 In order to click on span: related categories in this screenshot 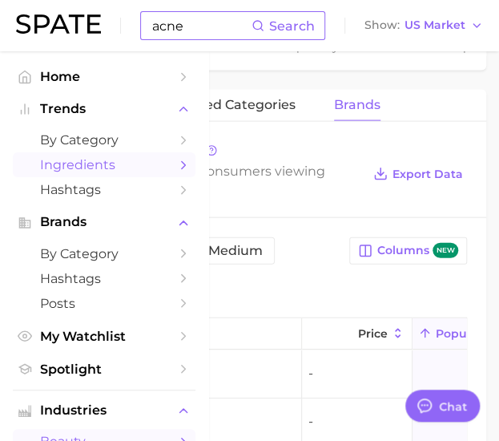, I will do `click(233, 105)`.